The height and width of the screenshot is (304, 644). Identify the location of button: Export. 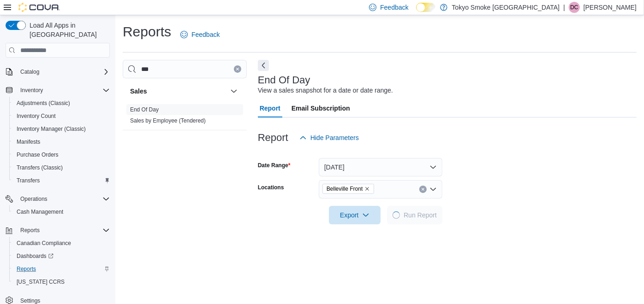
(355, 215).